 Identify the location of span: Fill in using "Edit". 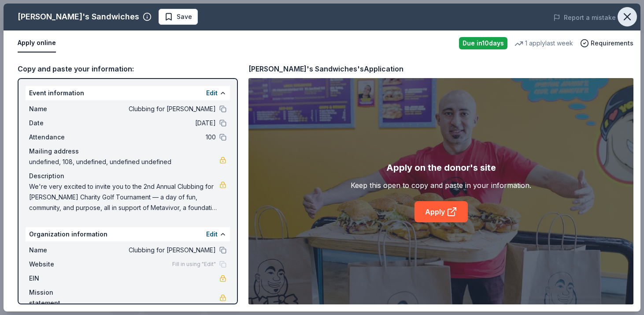
(194, 264).